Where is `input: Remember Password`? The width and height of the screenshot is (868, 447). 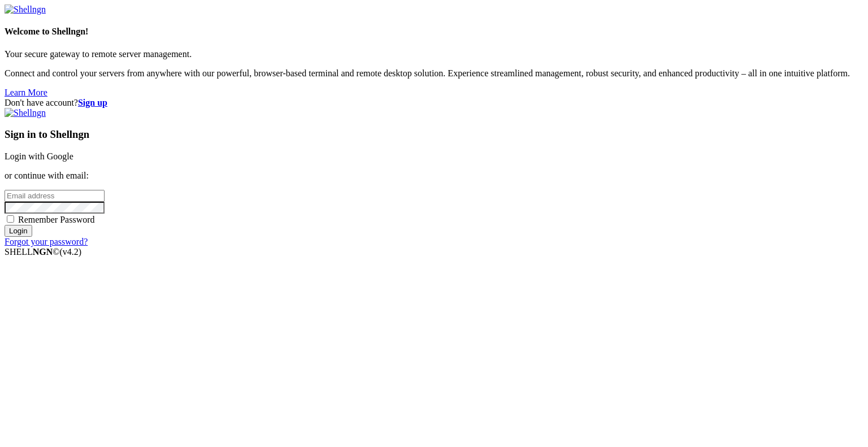
input: Remember Password is located at coordinates (10, 219).